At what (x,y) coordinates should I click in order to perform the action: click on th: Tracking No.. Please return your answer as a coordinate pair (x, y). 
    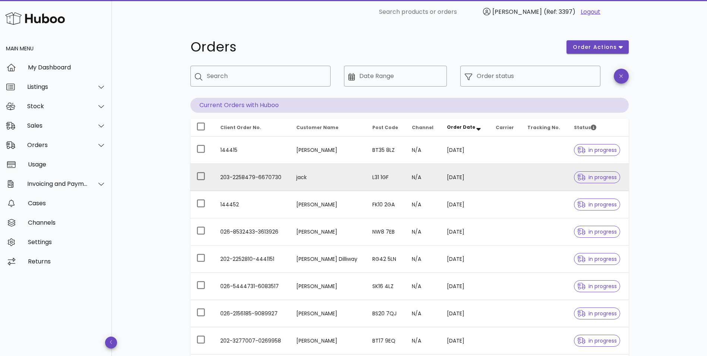
    Looking at the image, I should click on (545, 127).